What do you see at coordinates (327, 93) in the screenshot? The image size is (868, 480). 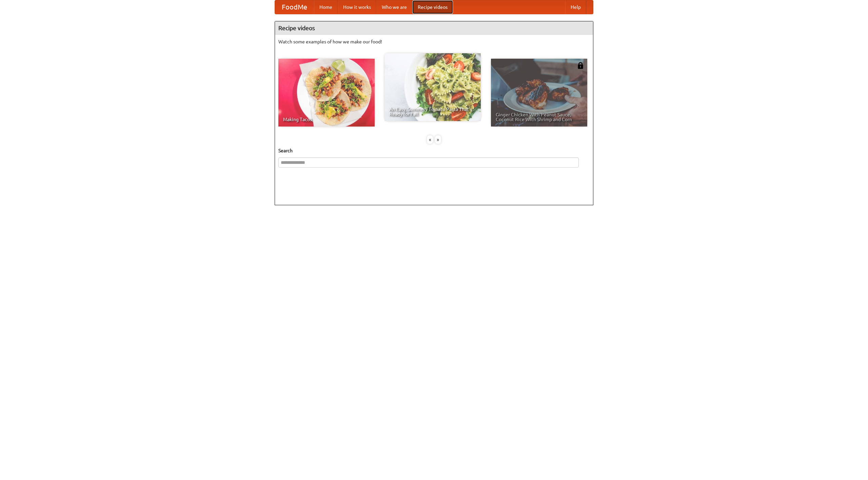 I see `a: Making Tacos` at bounding box center [327, 93].